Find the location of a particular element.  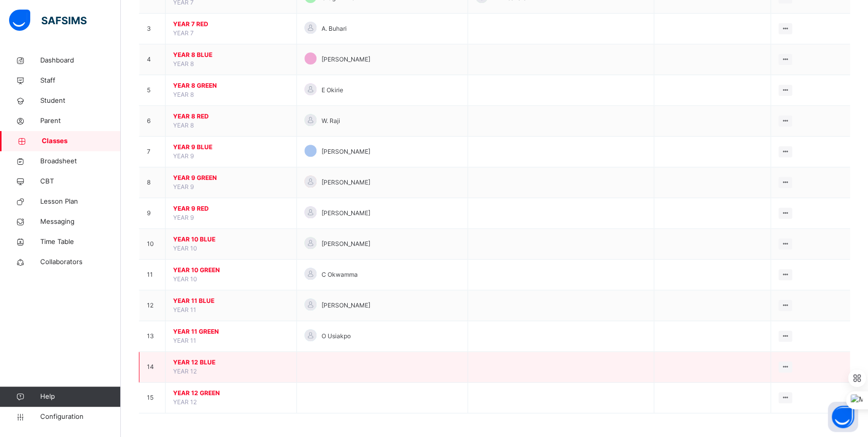

td: 14 is located at coordinates (153, 367).